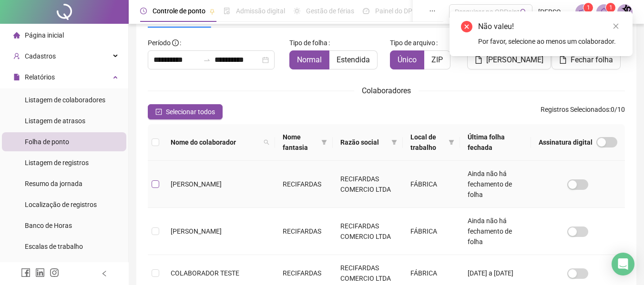 Image resolution: width=644 pixels, height=285 pixels. I want to click on span: Razão social, so click(364, 142).